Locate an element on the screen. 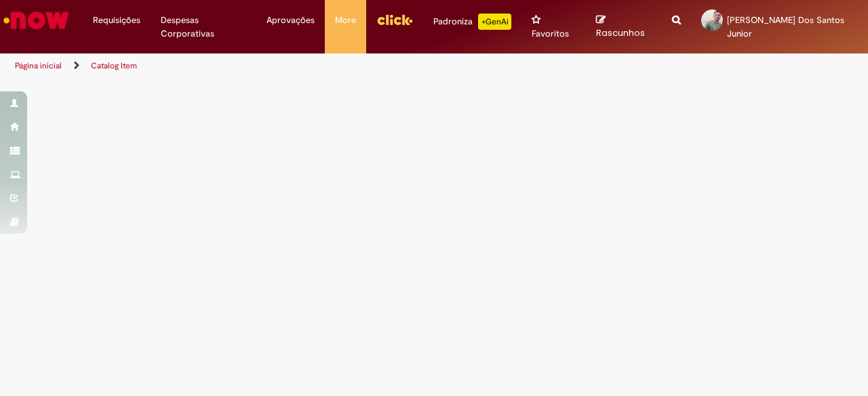 This screenshot has height=396, width=868. span: Despesas Corporativas is located at coordinates (203, 27).